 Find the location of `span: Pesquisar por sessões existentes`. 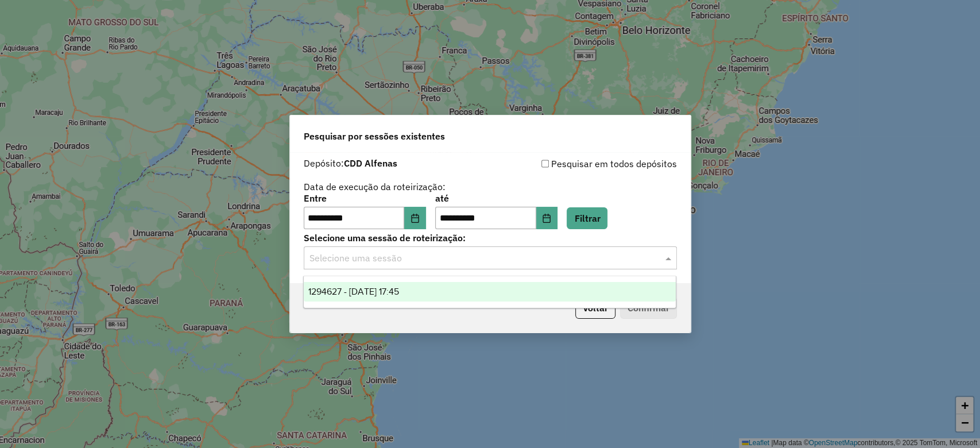

span: Pesquisar por sessões existentes is located at coordinates (374, 136).